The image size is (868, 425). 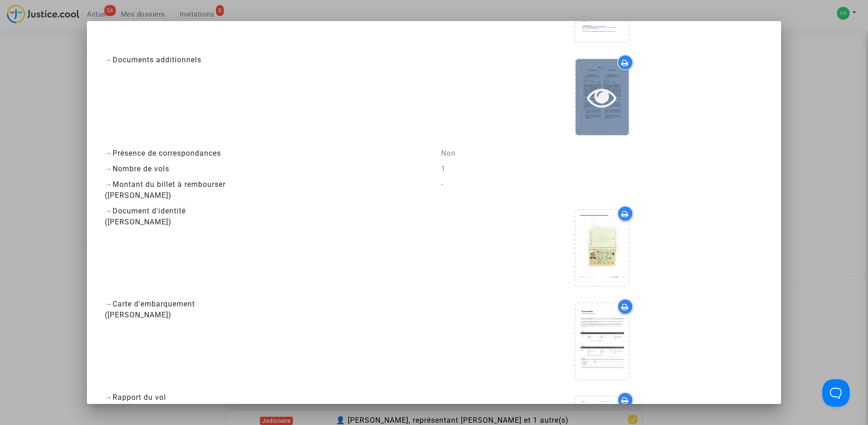 I want to click on div: Documents additionnels, so click(x=266, y=60).